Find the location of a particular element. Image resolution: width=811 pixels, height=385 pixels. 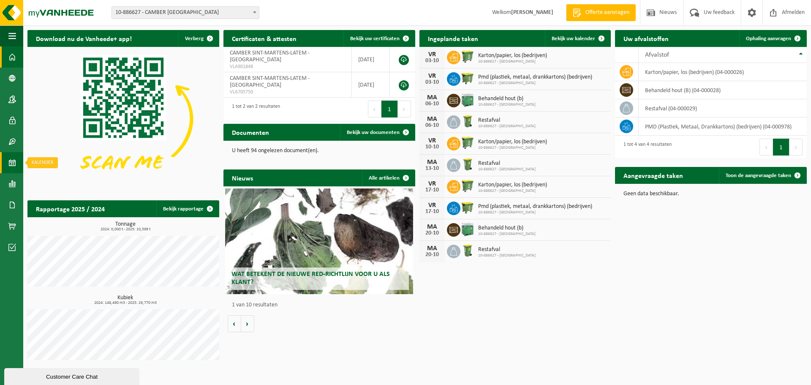

div: Customer Care Chat is located at coordinates (68, 10).